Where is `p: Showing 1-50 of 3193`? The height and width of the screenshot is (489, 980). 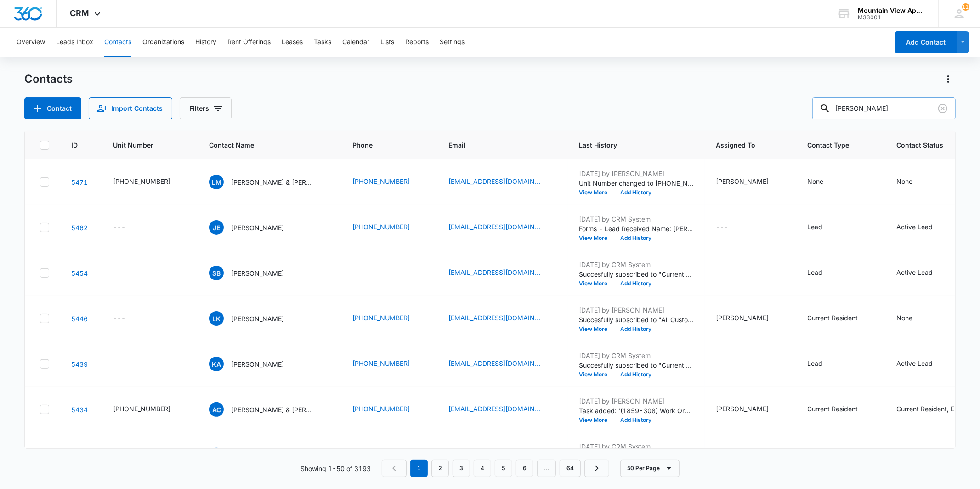
p: Showing 1-50 of 3193 is located at coordinates (336, 468).